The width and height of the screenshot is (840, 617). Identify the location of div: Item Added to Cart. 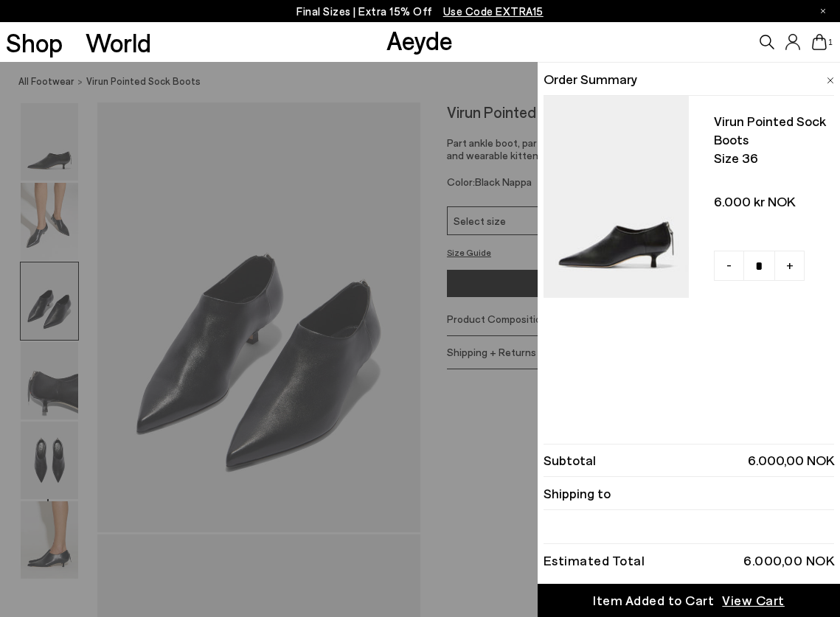
(654, 600).